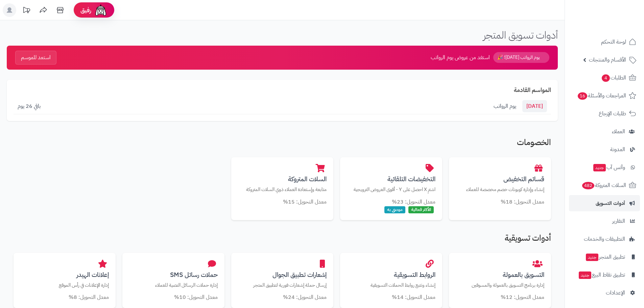 The width and height of the screenshot is (644, 308). What do you see at coordinates (523, 202) in the screenshot?
I see `small: معدل التحويل: 18%` at bounding box center [523, 202].